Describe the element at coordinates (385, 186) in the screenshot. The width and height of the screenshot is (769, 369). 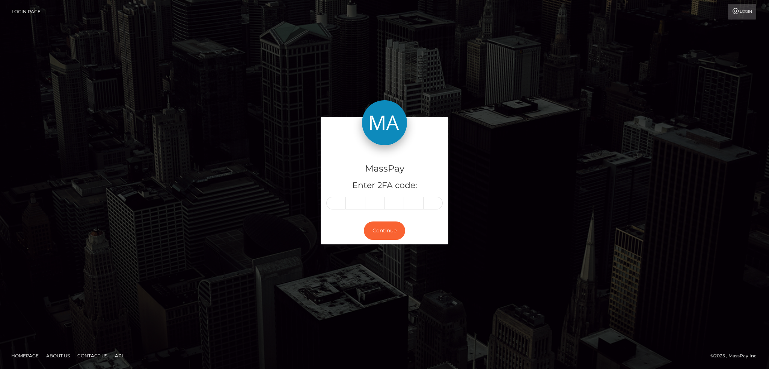
I see `h5: Enter 2FA code:` at that location.